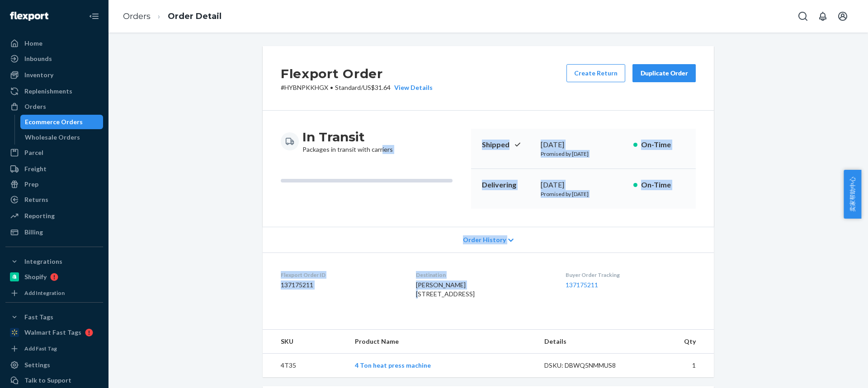  Describe the element at coordinates (631, 275) in the screenshot. I see `dt: Buyer Order Tracking` at that location.